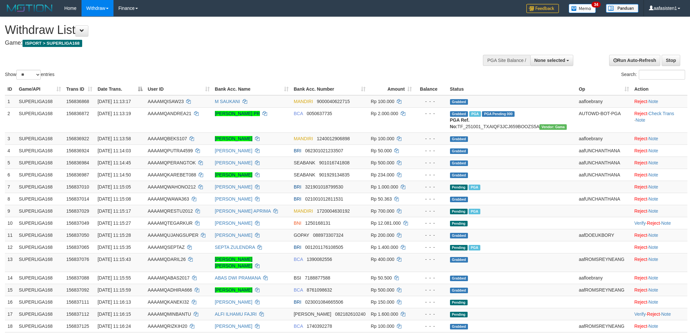  I want to click on span: Rp 1.000.000, so click(385, 187).